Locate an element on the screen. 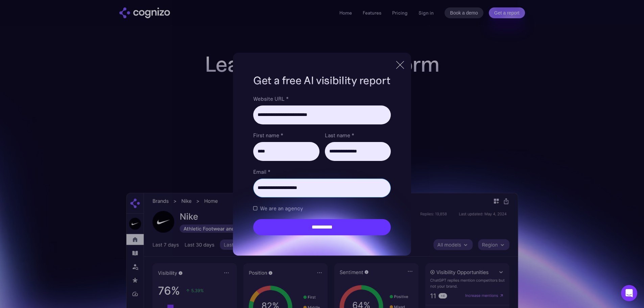 The image size is (644, 308). label: Email * is located at coordinates (322, 172).